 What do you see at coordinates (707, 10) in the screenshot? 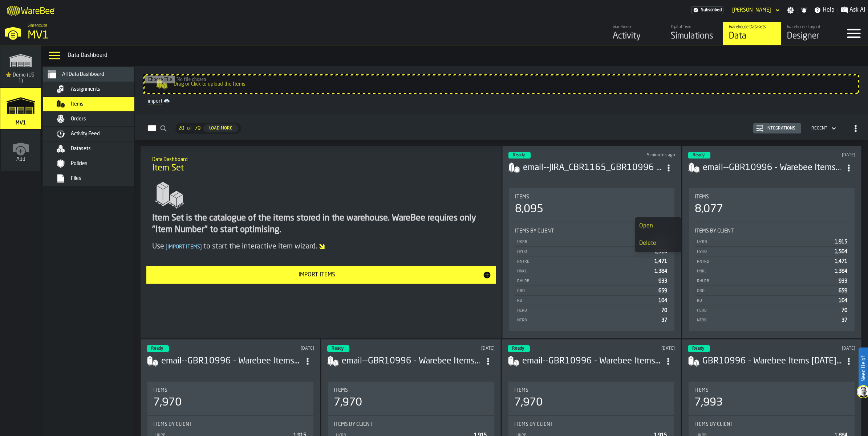
I see `a: link-to-/wh/i/3ccf57d1-1e0c-4a81-a3bb-c2011c5f0d50/settings/billing` at bounding box center [707, 10].